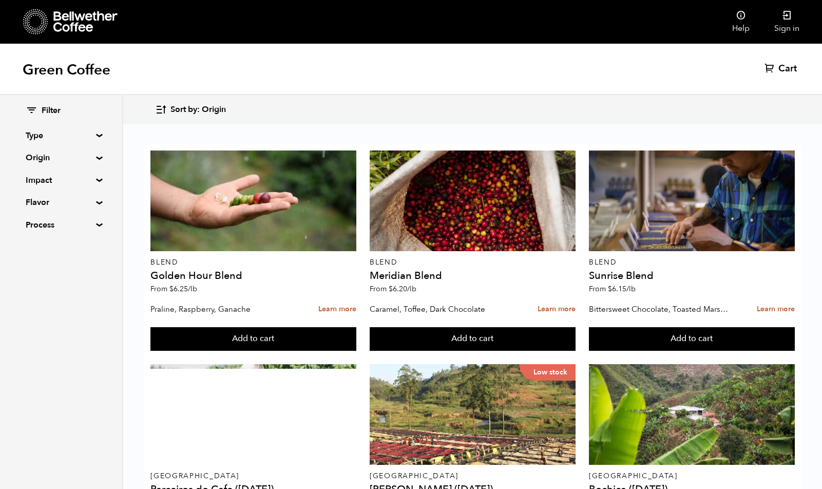  I want to click on button: Sort by: Origin, so click(190, 109).